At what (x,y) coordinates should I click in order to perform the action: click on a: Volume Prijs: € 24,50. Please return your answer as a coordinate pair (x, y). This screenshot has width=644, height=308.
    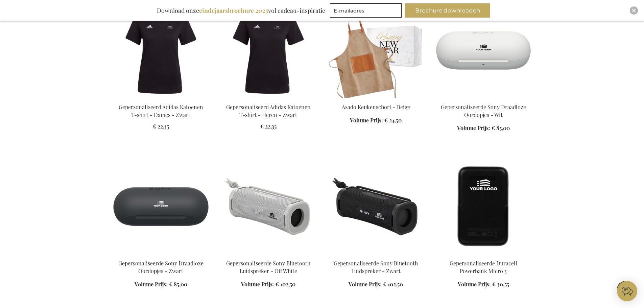
    Looking at the image, I should click on (376, 120).